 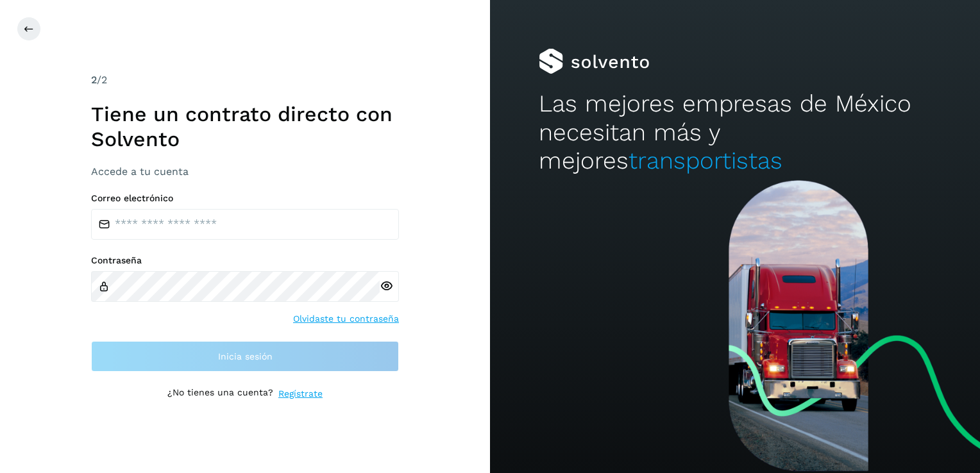 I want to click on h1: Tiene un contrato directo con Solvento, so click(x=245, y=127).